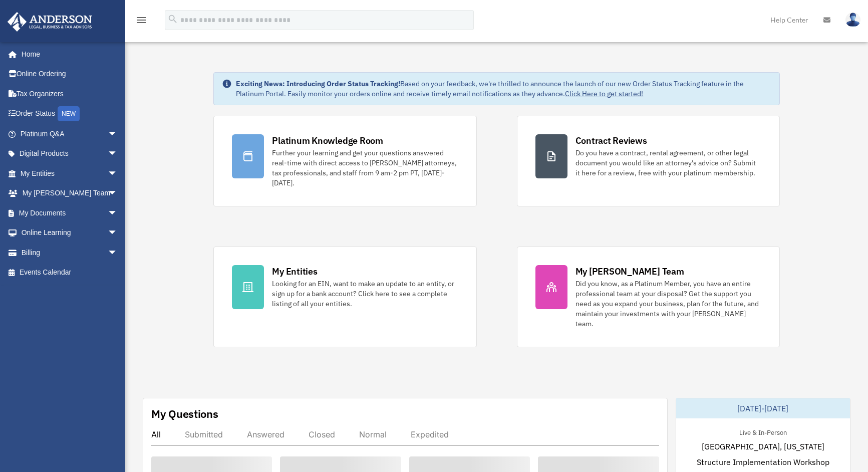  I want to click on a: Online Learningarrow_drop_down, so click(70, 233).